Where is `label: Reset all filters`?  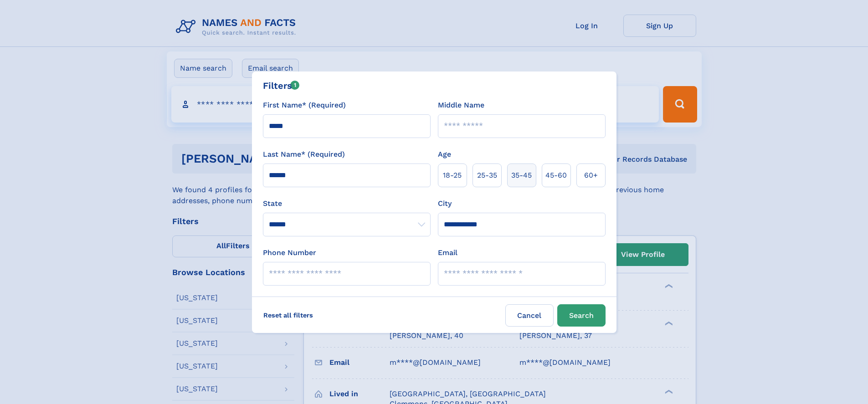
label: Reset all filters is located at coordinates (288, 315).